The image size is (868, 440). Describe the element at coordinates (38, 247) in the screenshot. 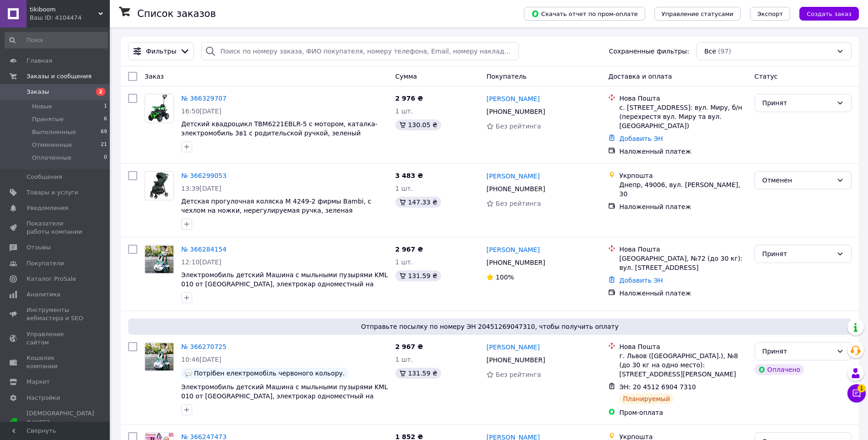

I see `span: Отзывы` at that location.